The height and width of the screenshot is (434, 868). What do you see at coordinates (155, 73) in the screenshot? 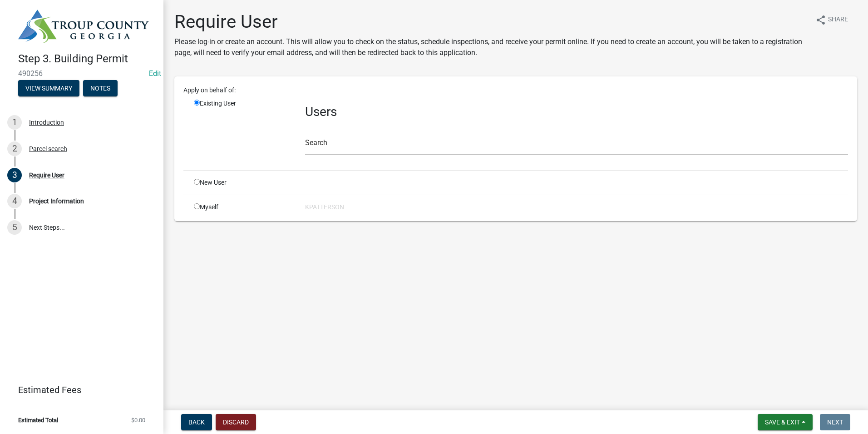
I see `wm-modal-confirm: Edit Application Number` at bounding box center [155, 73].